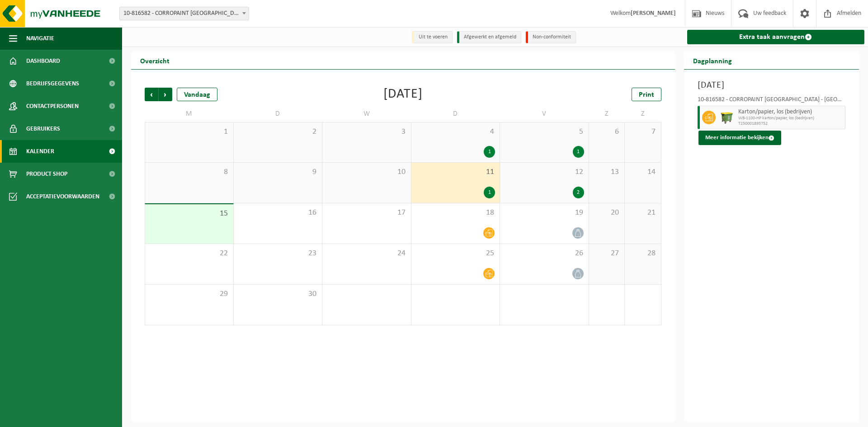 The image size is (868, 427). I want to click on span: Product Shop, so click(46, 174).